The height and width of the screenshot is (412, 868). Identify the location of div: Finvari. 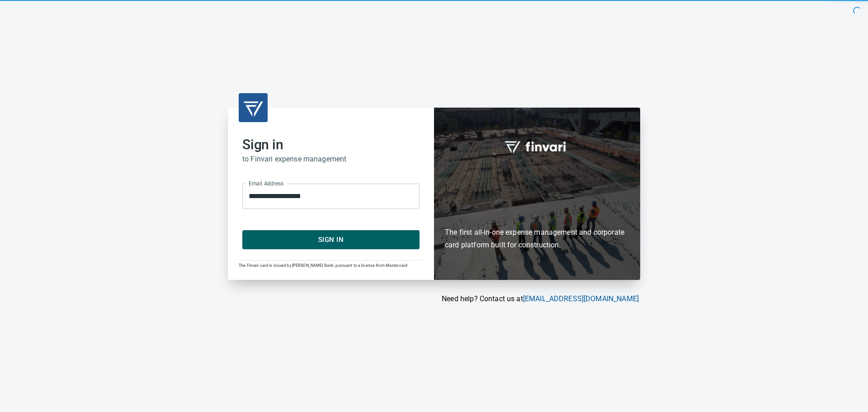
(537, 194).